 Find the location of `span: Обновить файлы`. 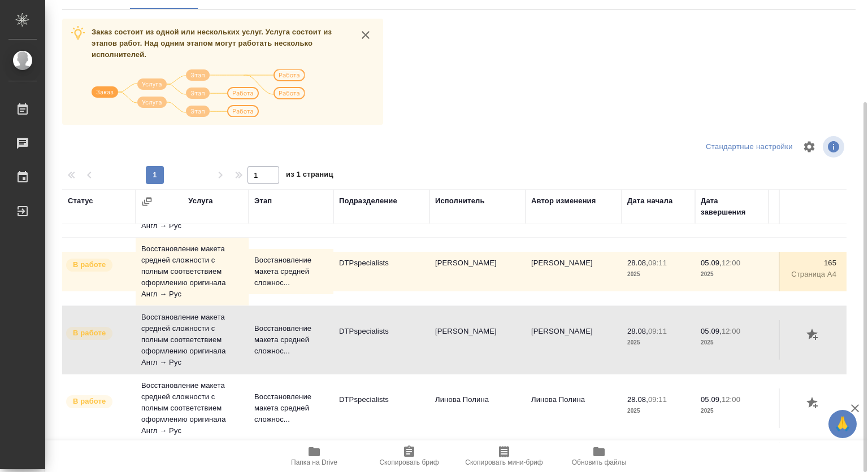

span: Обновить файлы is located at coordinates (599, 463).